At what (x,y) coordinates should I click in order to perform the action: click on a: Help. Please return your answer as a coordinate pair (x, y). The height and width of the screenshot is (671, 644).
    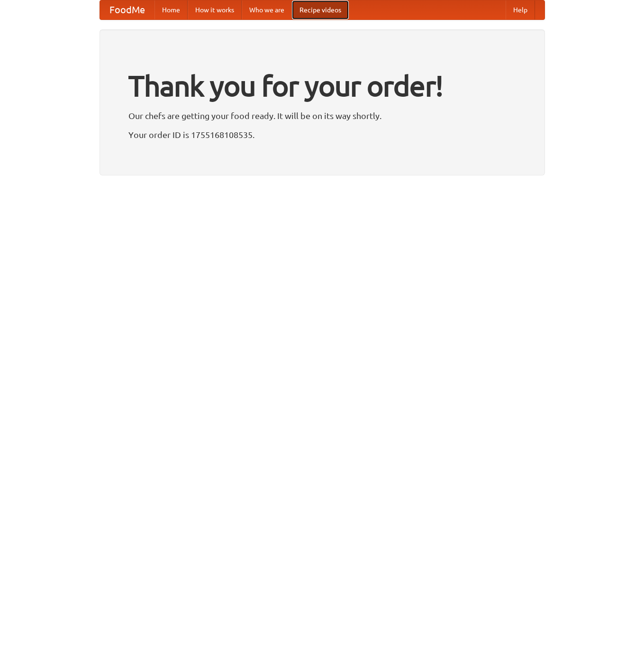
    Looking at the image, I should click on (520, 10).